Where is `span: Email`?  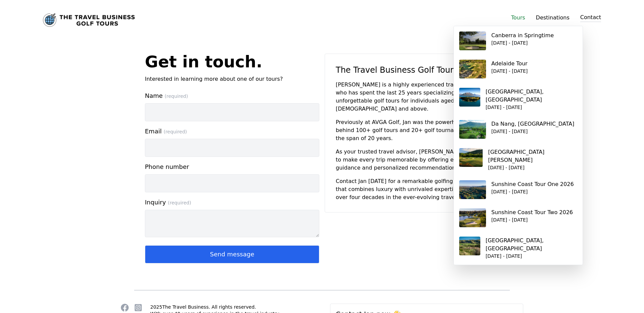
span: Email is located at coordinates (232, 131).